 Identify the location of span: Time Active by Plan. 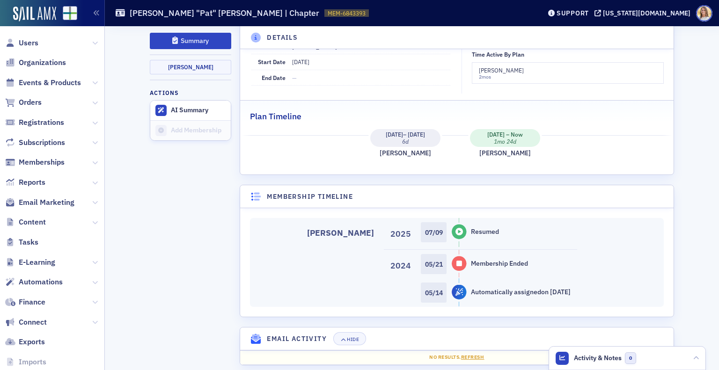
(498, 54).